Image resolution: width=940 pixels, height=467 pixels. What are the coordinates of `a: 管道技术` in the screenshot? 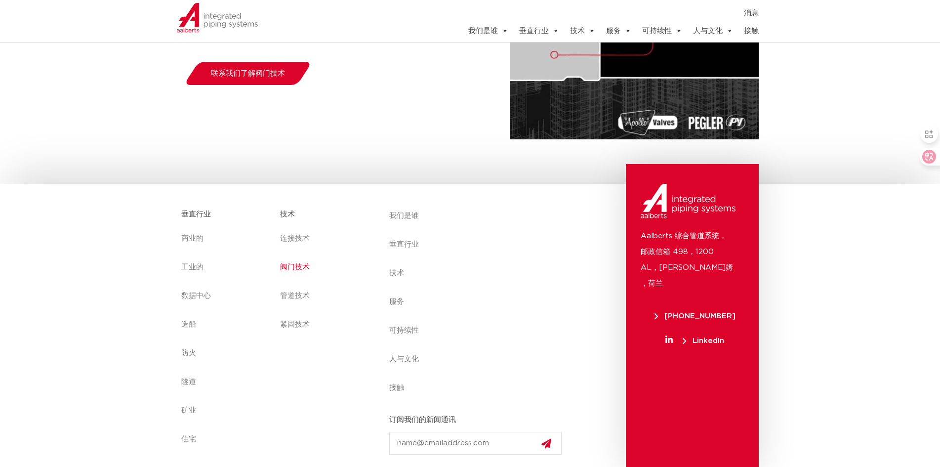 It's located at (324, 296).